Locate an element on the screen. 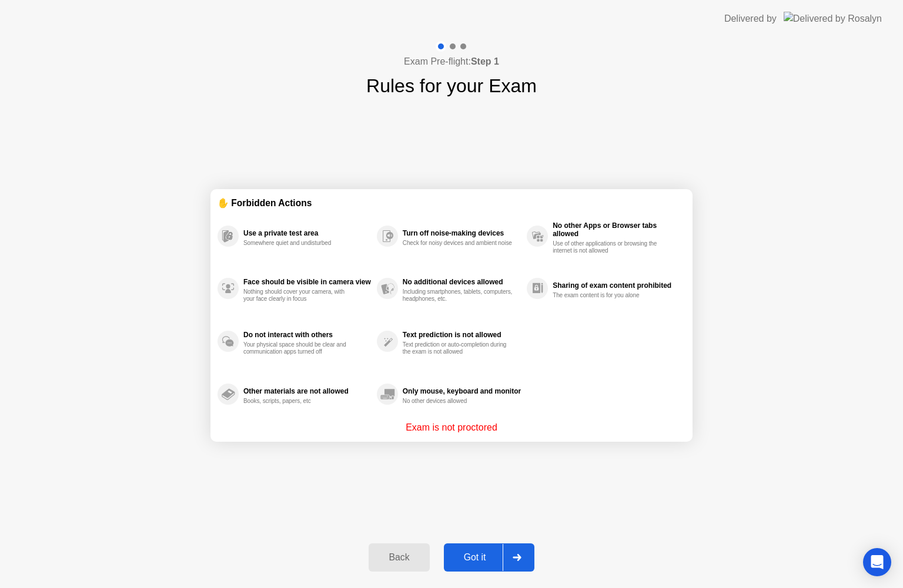 The height and width of the screenshot is (588, 903). p: Exam is not proctored is located at coordinates (451, 427).